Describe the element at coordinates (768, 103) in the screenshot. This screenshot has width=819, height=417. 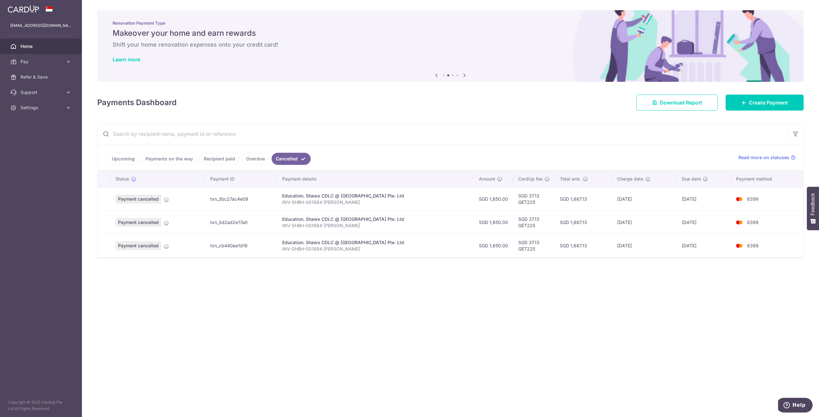
I see `span: Create Payment` at that location.